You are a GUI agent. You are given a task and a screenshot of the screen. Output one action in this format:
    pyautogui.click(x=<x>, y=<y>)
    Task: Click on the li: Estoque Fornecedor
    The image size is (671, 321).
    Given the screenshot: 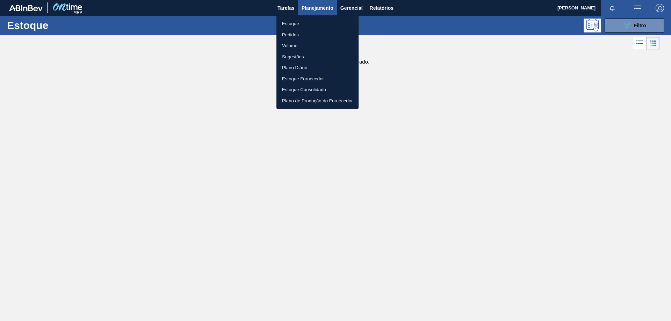 What is the action you would take?
    pyautogui.click(x=317, y=79)
    